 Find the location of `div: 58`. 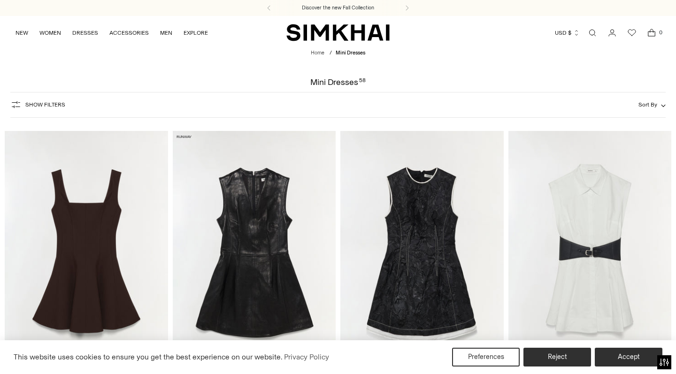

div: 58 is located at coordinates (362, 82).